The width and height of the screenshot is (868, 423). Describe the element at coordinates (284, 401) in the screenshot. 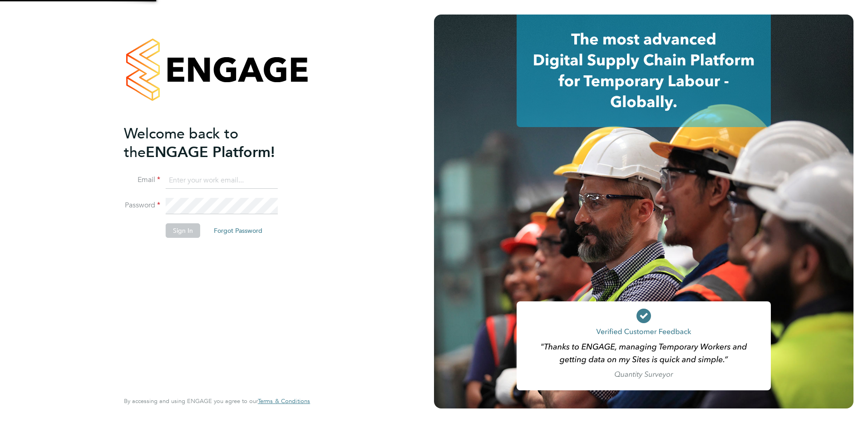

I see `a: Terms & Conditions` at that location.